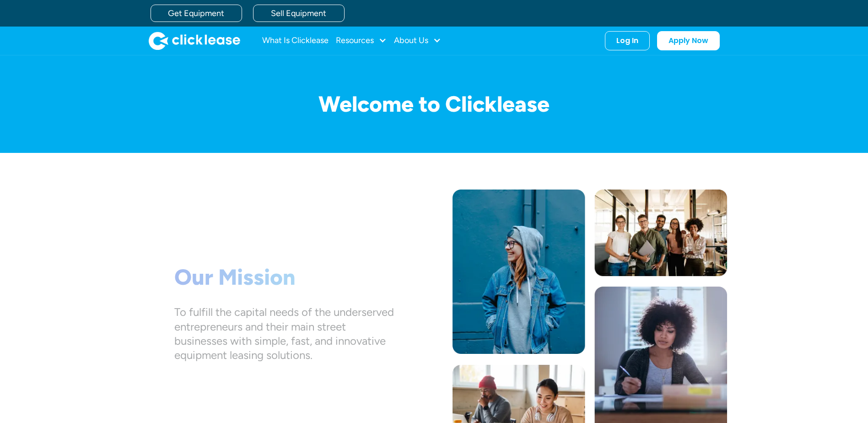  What do you see at coordinates (688, 41) in the screenshot?
I see `a: Apply Now` at bounding box center [688, 41].